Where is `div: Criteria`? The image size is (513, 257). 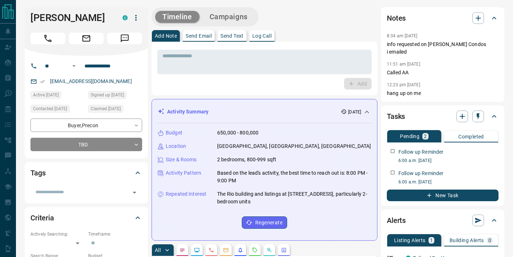 div: Criteria is located at coordinates (86, 218).